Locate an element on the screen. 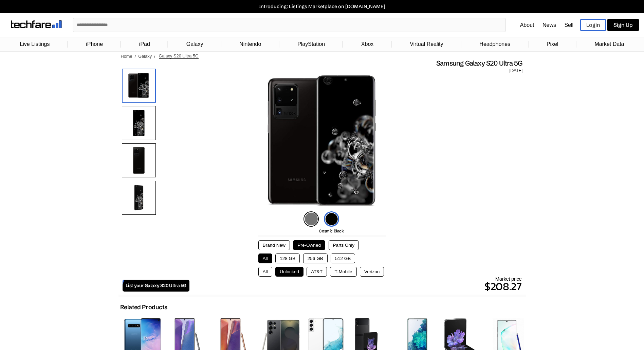 This screenshot has width=644, height=350. button: AT&T is located at coordinates (317, 271).